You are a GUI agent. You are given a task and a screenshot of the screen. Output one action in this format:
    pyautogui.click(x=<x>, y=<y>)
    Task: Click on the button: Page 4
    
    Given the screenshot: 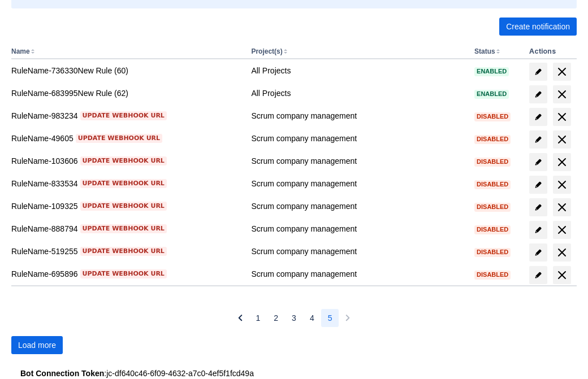 What is the action you would take?
    pyautogui.click(x=312, y=318)
    